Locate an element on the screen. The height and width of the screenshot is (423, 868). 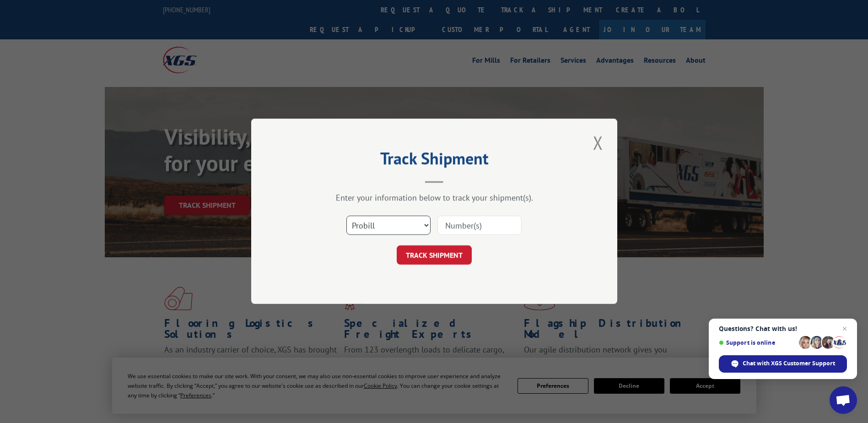
input: Number(s) is located at coordinates (480, 226).